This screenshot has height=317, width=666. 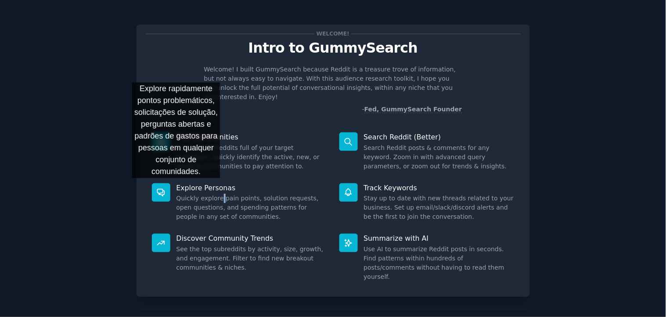 What do you see at coordinates (252, 208) in the screenshot?
I see `dd: Quickly explore pain points, solution requests, open questions, and spending patterns for people ...` at bounding box center [252, 208].